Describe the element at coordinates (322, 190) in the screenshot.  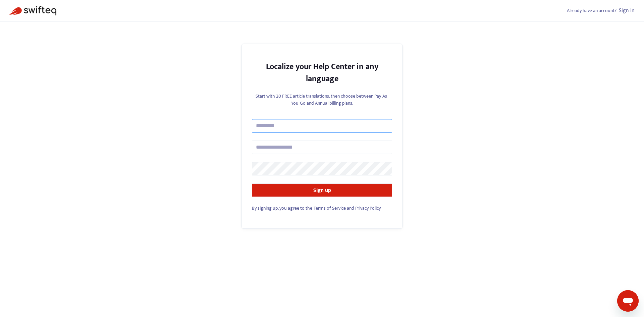
I see `button: Sign up` at that location.